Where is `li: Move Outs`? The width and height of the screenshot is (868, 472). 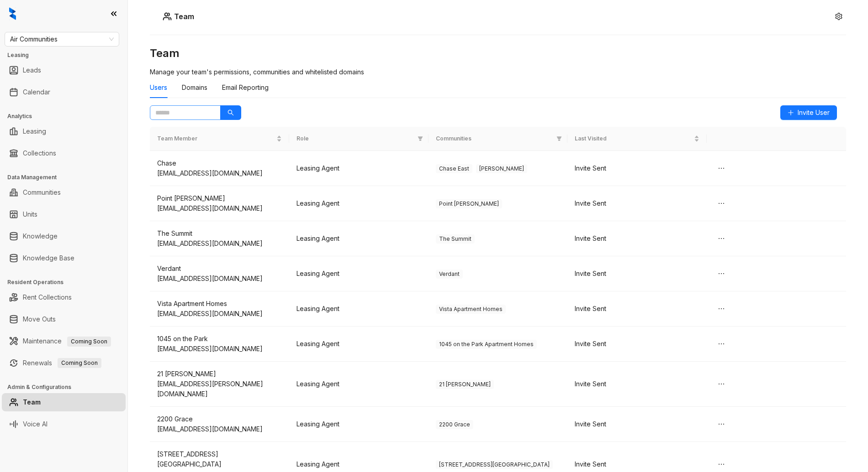 li: Move Outs is located at coordinates (63, 319).